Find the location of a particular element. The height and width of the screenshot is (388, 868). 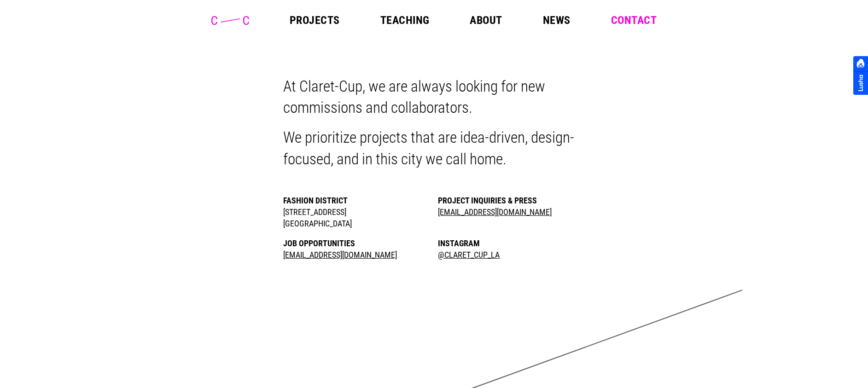

a: @claret_cup_LA is located at coordinates (468, 254).